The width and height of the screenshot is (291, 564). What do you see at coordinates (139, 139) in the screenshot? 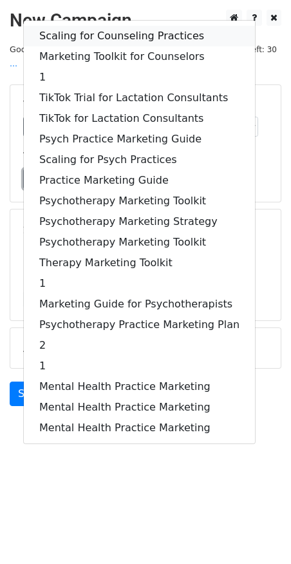
I see `a: Psych Practice Marketing Guide` at bounding box center [139, 139].